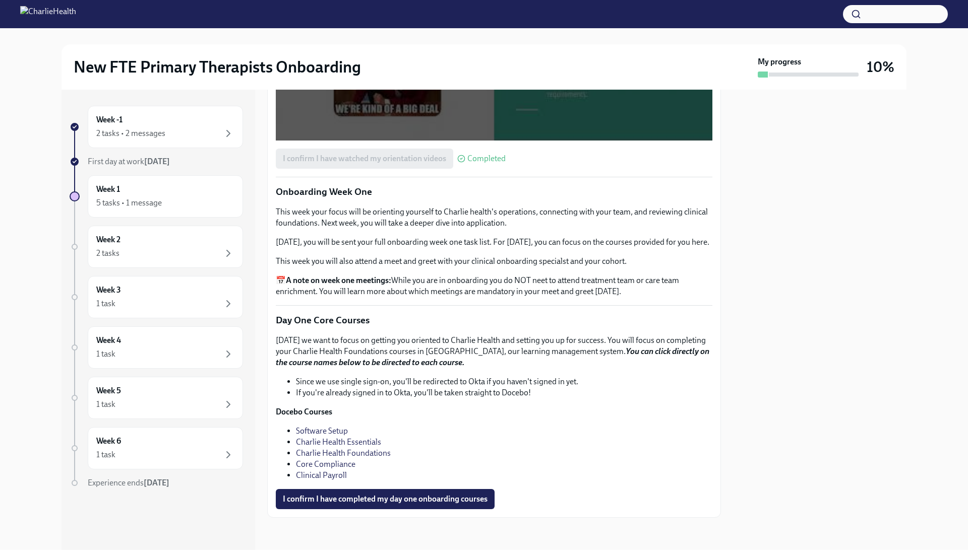 The height and width of the screenshot is (560, 968). What do you see at coordinates (108, 189) in the screenshot?
I see `h6: Week 1` at bounding box center [108, 189].